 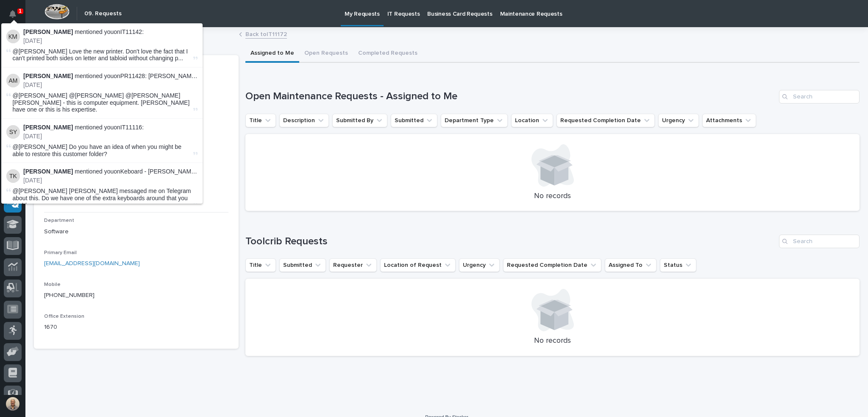 What do you see at coordinates (13, 132) in the screenshot?
I see `img: Spenser Yoder` at bounding box center [13, 132].